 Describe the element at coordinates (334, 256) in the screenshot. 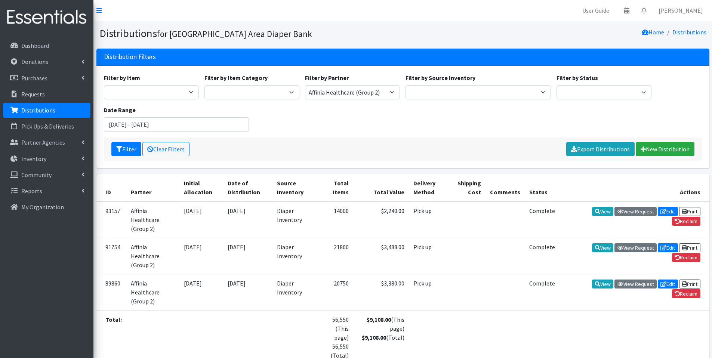

I see `td: 21800` at that location.